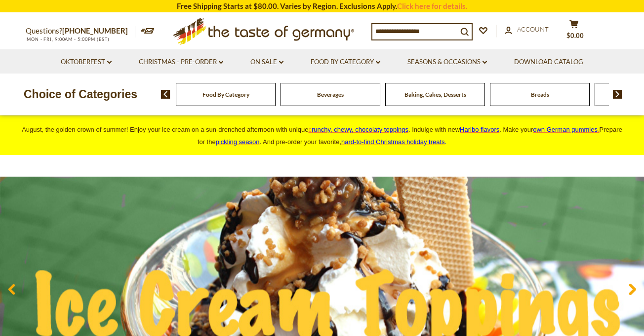  I want to click on a: On Sale, so click(266, 62).